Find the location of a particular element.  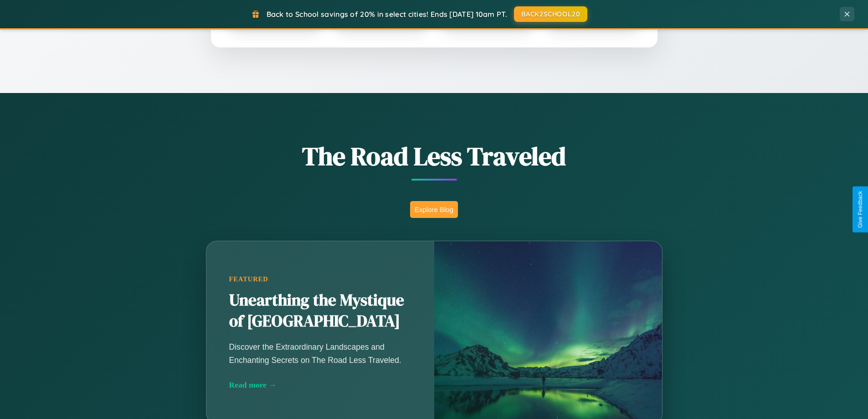

h1: The Road Less Traveled is located at coordinates (435, 156).